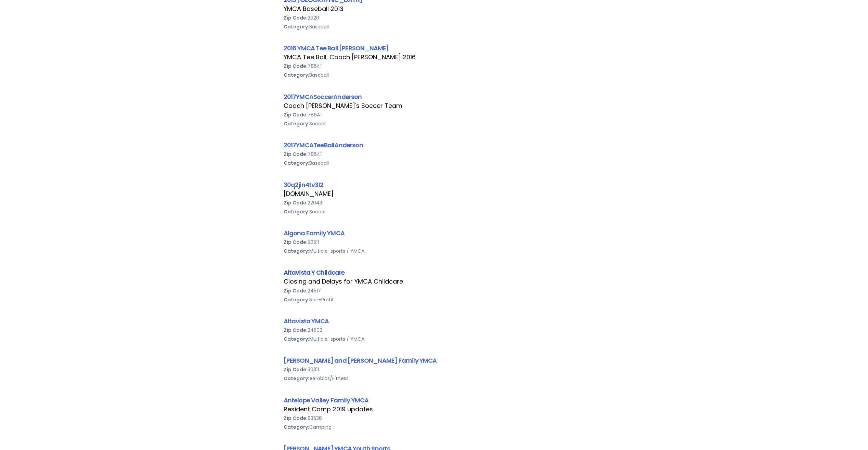 The height and width of the screenshot is (450, 868). Describe the element at coordinates (434, 378) in the screenshot. I see `div: Aerobics/Fitness` at that location.